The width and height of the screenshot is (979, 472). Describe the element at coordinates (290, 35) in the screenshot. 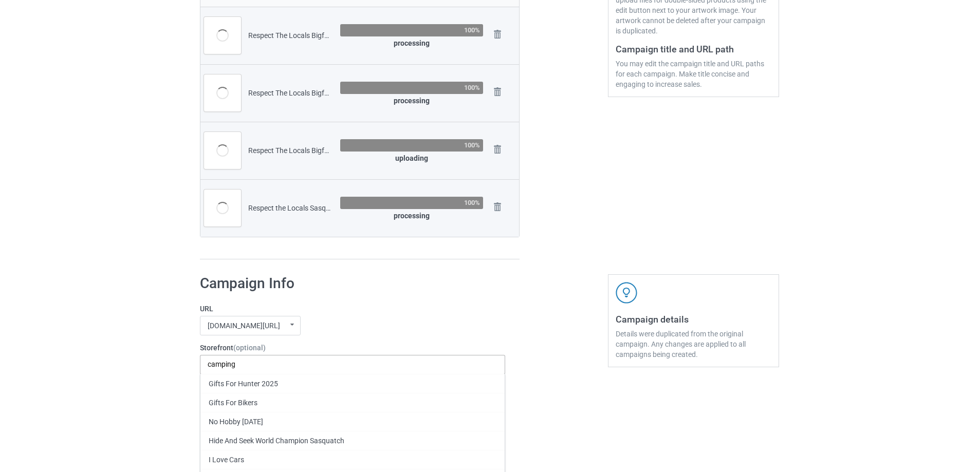

I see `div: Respect The Locals Bigfoot Sasquatch National Parks.png` at that location.